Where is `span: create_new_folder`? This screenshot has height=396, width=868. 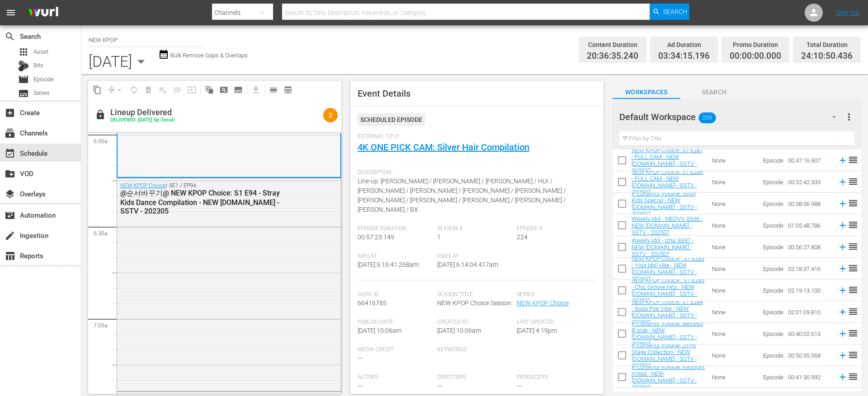 span: create_new_folder is located at coordinates (10, 174).